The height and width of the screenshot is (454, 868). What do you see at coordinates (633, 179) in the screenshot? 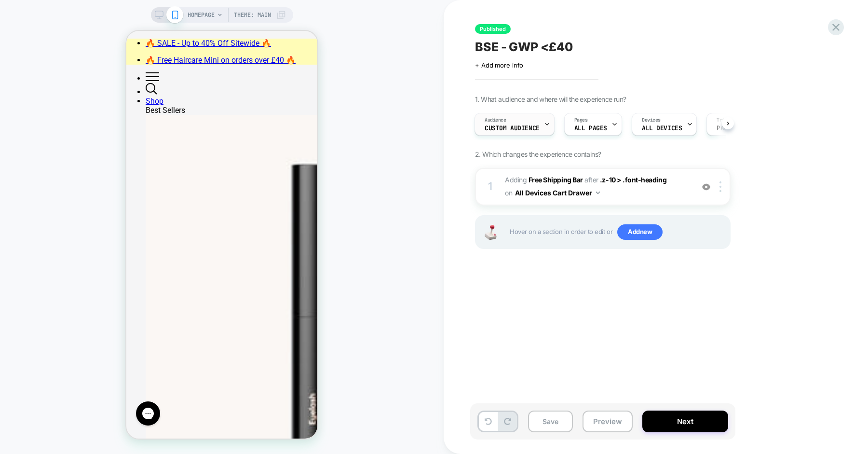
I see `span: .z-10 > .font-heading` at bounding box center [633, 179].